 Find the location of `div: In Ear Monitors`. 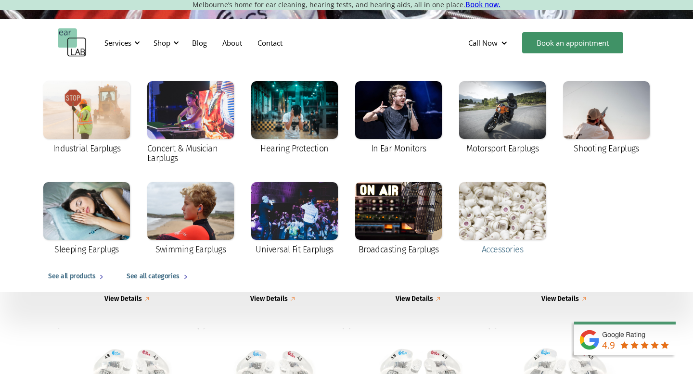

div: In Ear Monitors is located at coordinates (399, 149).